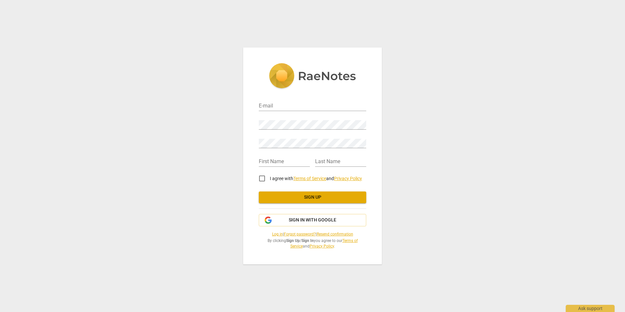 Image resolution: width=625 pixels, height=312 pixels. Describe the element at coordinates (312, 197) in the screenshot. I see `span: Sign up` at that location.